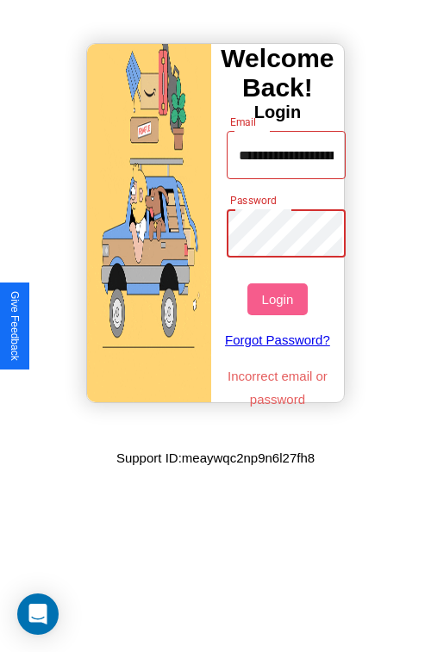 The width and height of the screenshot is (431, 652). What do you see at coordinates (277, 339) in the screenshot?
I see `a: Forgot Password?` at bounding box center [277, 339].